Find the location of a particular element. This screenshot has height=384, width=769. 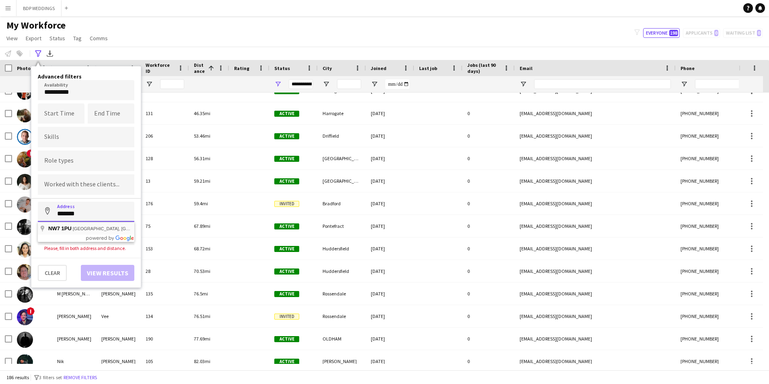

div: Huddersfield is located at coordinates (342, 248).